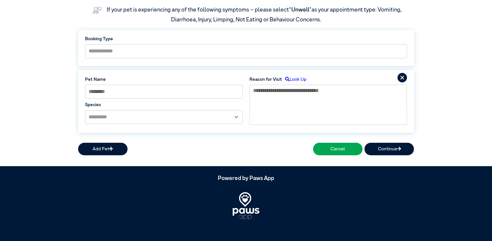  Describe the element at coordinates (164, 79) in the screenshot. I see `label: Pet Name` at that location.